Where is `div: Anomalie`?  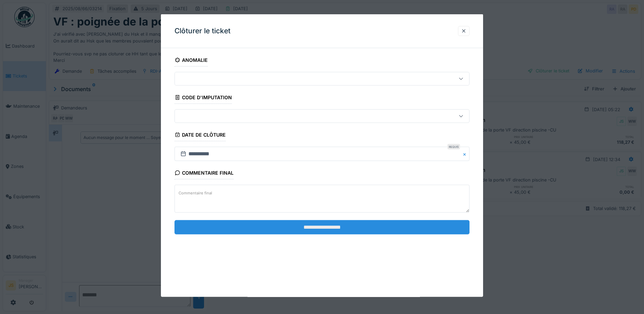
div: Anomalie is located at coordinates (191, 61).